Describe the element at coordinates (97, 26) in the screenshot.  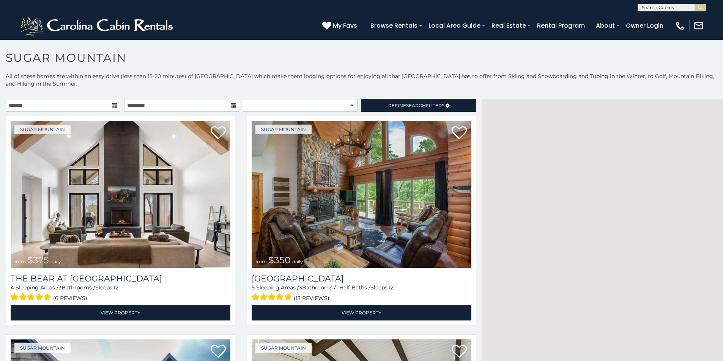
I see `img: White-1-2.png` at that location.